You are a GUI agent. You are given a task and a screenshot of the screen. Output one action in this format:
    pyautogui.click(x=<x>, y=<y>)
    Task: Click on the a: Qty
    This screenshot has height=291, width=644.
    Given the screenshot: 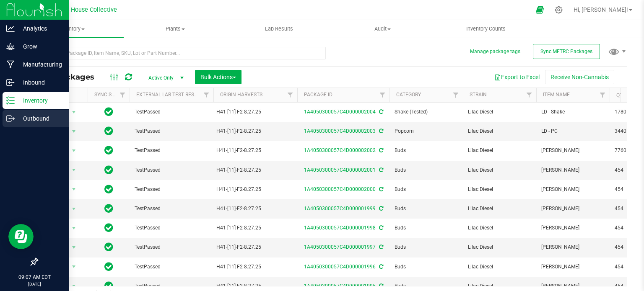 What is the action you would take?
    pyautogui.click(x=621, y=95)
    